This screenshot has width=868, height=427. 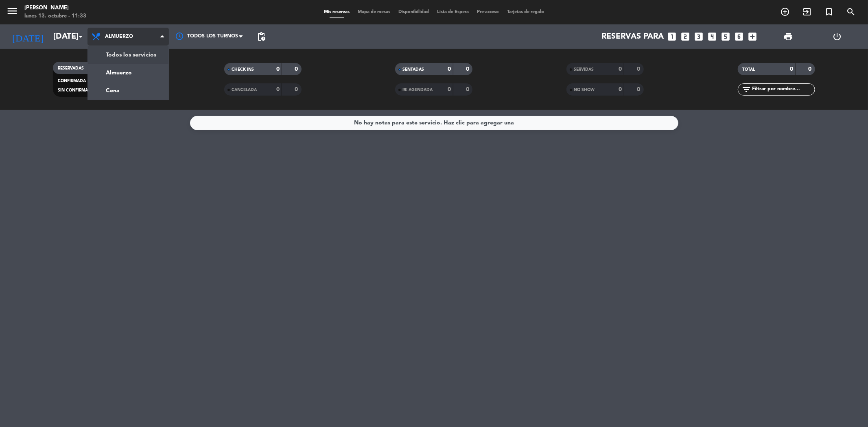 What do you see at coordinates (488, 12) in the screenshot?
I see `span: Pre-acceso` at bounding box center [488, 12].